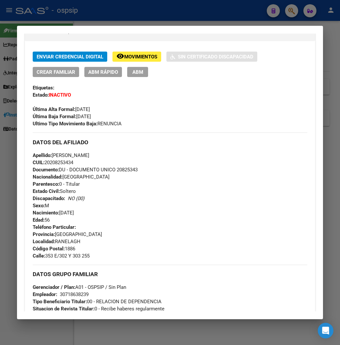 This screenshot has height=345, width=340. What do you see at coordinates (54, 117) in the screenshot?
I see `strong: Última Baja Formal:` at bounding box center [54, 117].